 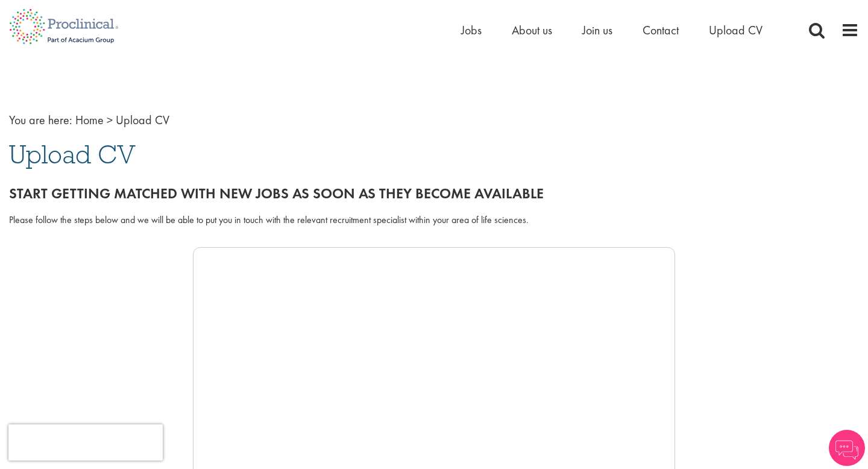 I want to click on span: Join us, so click(x=597, y=30).